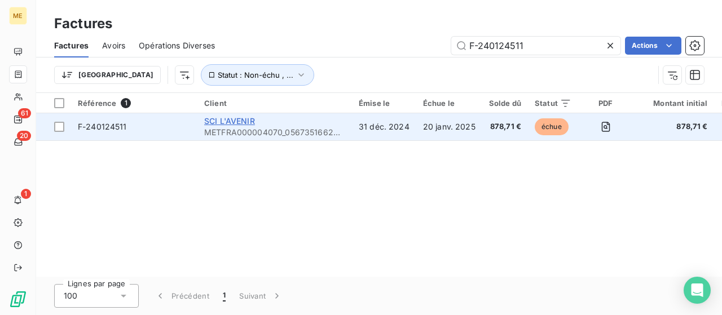 This screenshot has width=722, height=315. What do you see at coordinates (182, 296) in the screenshot?
I see `button: Précédent` at bounding box center [182, 296].